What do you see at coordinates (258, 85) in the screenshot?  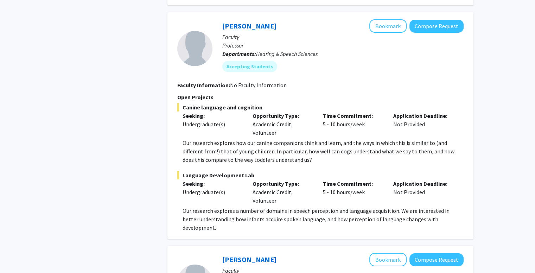 I see `span: No Faculty Information` at bounding box center [258, 85].